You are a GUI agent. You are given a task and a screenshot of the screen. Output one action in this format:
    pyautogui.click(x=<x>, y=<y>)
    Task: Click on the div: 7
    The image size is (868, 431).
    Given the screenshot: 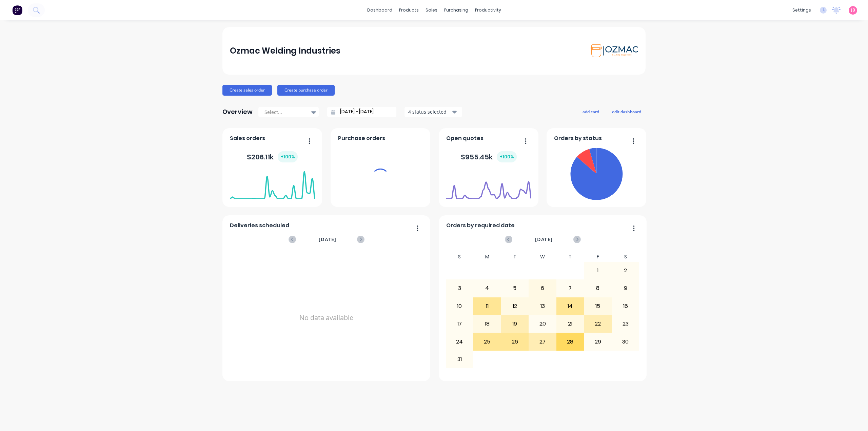 What is the action you would take?
    pyautogui.click(x=571, y=288)
    